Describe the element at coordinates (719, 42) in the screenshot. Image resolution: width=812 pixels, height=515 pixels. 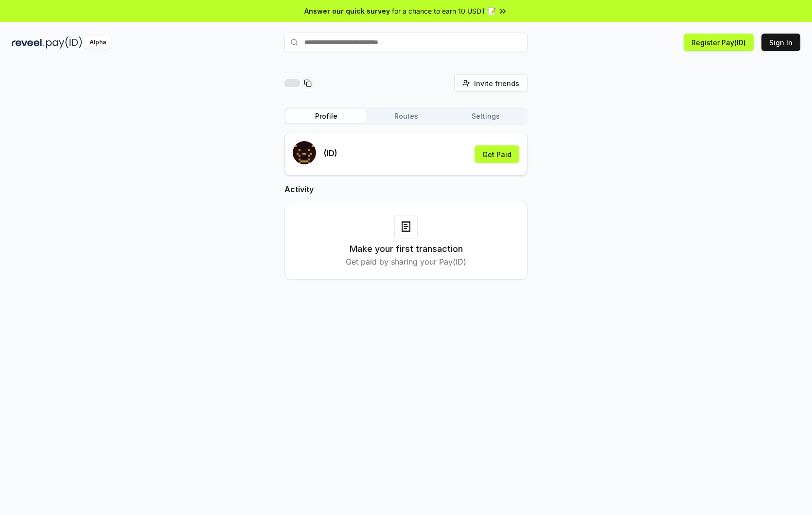
I see `button: Register Pay(ID)` at that location.